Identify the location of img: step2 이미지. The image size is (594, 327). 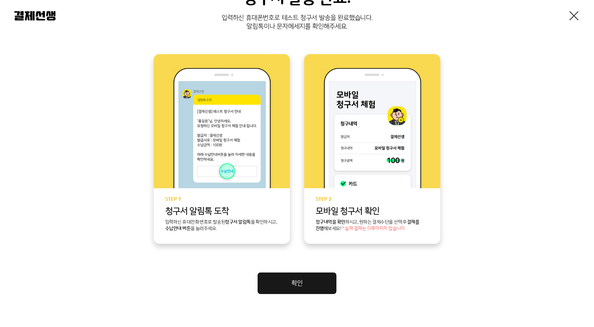
(373, 128).